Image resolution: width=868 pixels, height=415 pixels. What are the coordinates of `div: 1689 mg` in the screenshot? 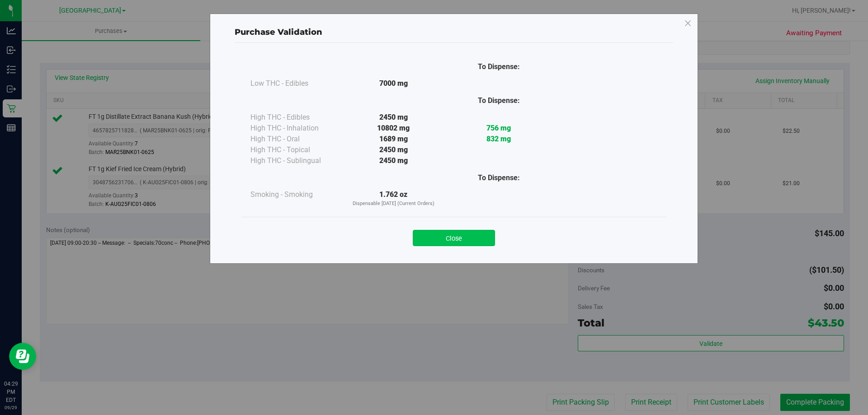 It's located at (394, 139).